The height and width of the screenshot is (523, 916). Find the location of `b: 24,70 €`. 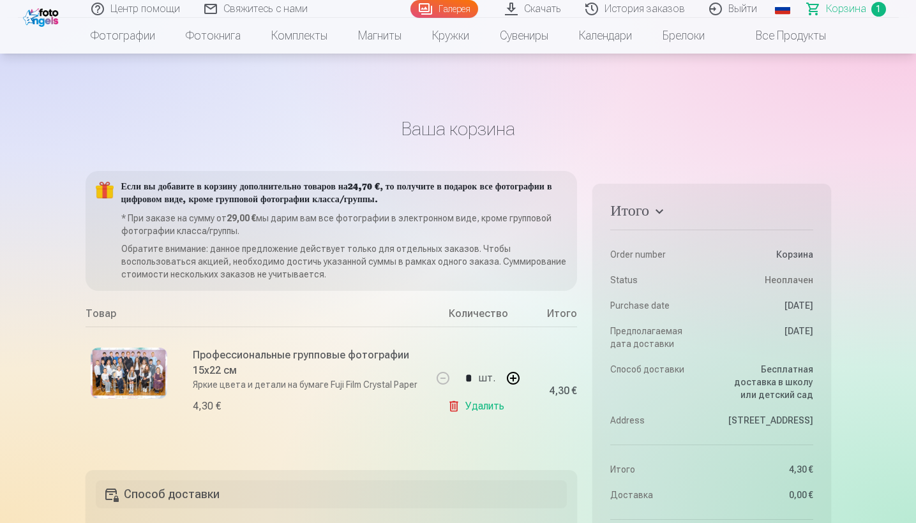

b: 24,70 € is located at coordinates (364, 187).